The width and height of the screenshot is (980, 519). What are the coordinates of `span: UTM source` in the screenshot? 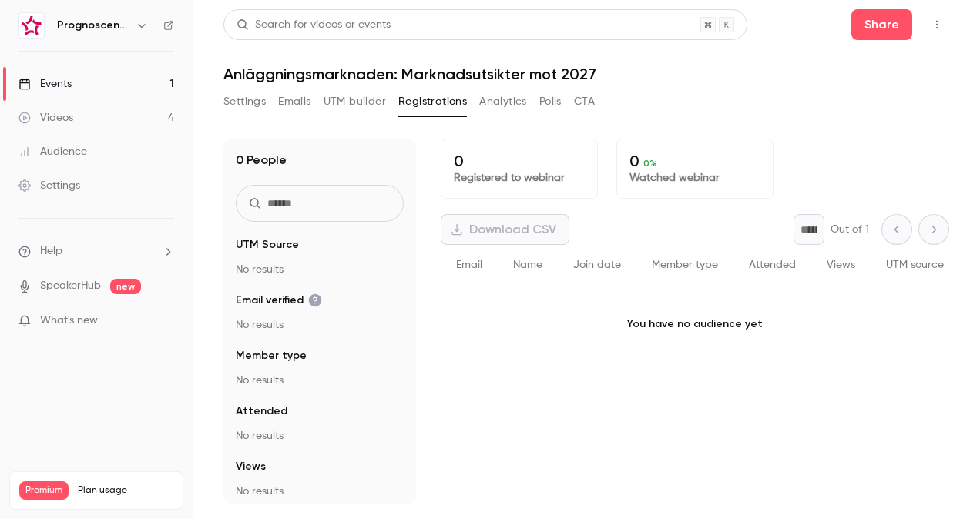 It's located at (915, 265).